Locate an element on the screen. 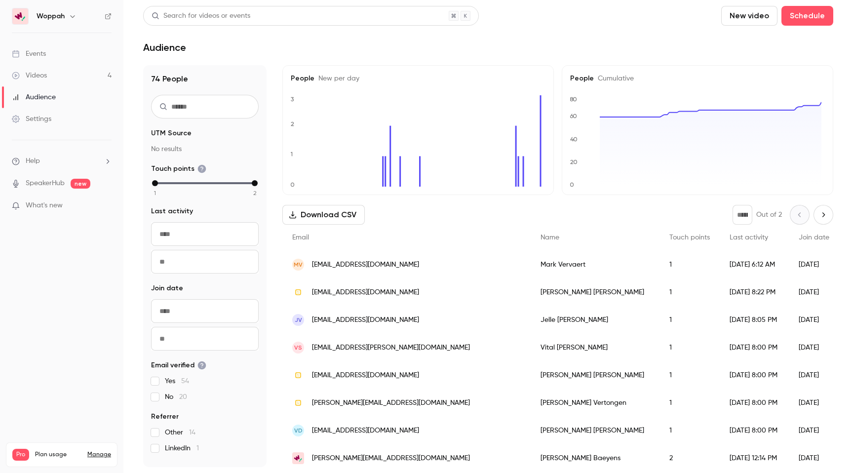 The image size is (853, 473). text: 80 is located at coordinates (573, 99).